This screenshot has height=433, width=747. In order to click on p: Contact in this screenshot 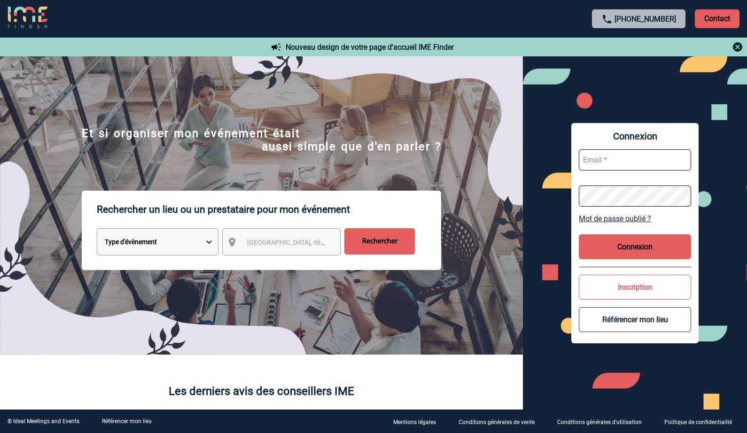, I will do `click(717, 19)`.